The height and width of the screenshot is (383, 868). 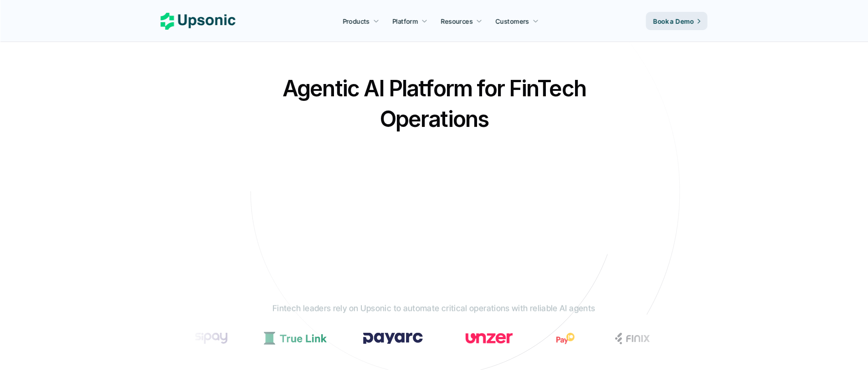 I want to click on p: Resources, so click(x=458, y=21).